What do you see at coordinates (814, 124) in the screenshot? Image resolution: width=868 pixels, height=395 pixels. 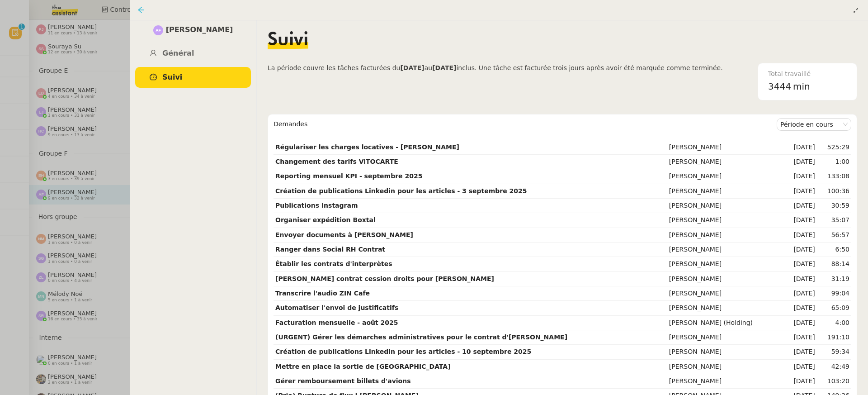 I see `nz-select-item: Période en cours` at bounding box center [814, 124].